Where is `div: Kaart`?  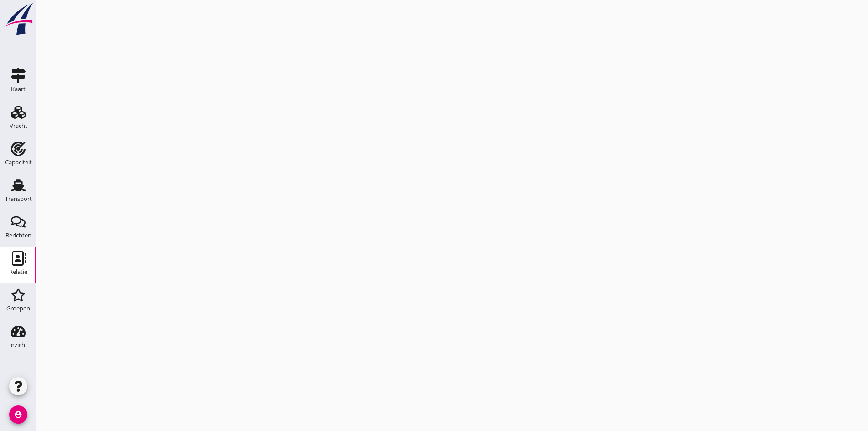
div: Kaart is located at coordinates (18, 89).